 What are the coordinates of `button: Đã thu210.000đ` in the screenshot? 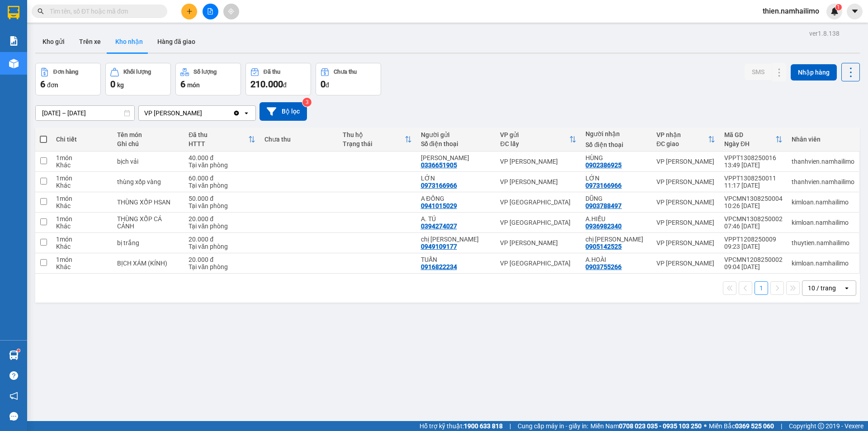 It's located at (278, 79).